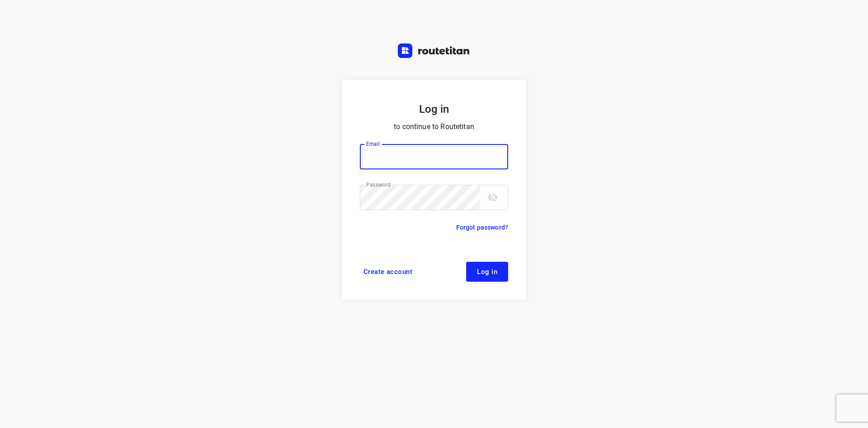 Image resolution: width=868 pixels, height=428 pixels. I want to click on a: Create account, so click(388, 272).